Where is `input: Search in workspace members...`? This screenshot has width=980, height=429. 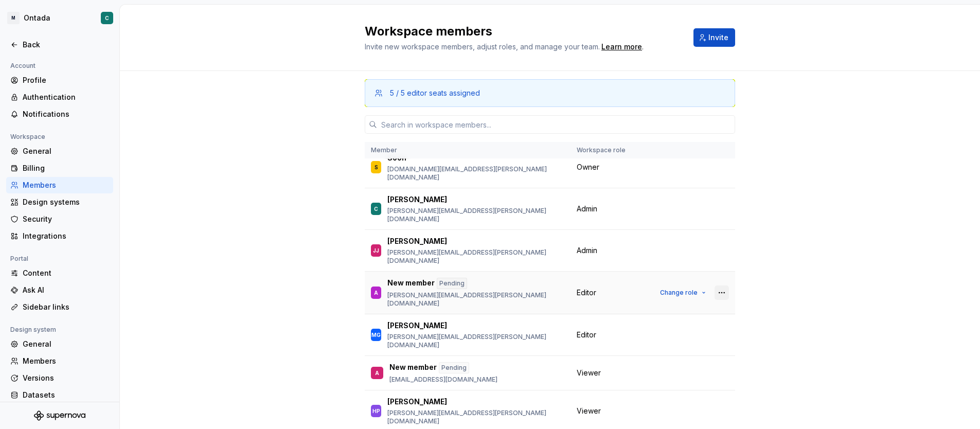 input: Search in workspace members... is located at coordinates (556, 124).